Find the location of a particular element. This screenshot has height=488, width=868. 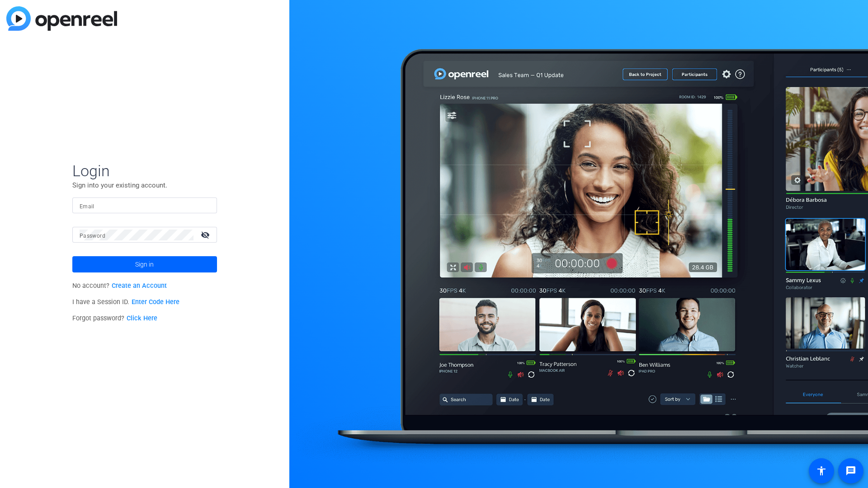

mat-icon: accessibility is located at coordinates (822, 471).